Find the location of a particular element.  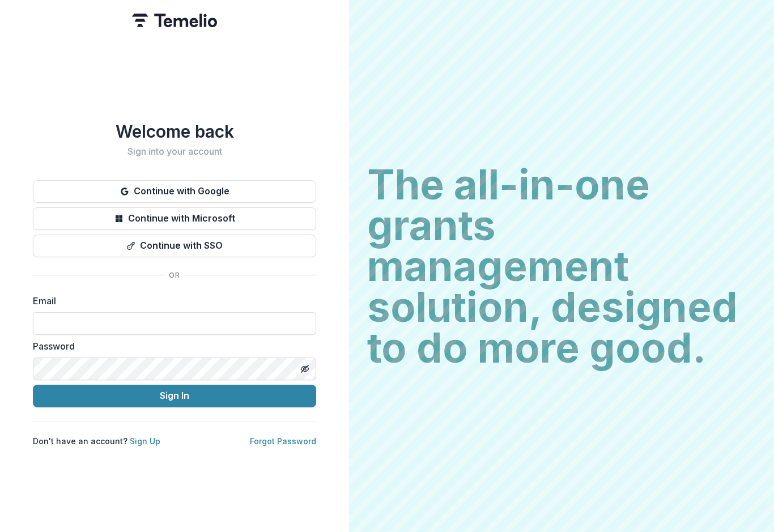

button: Continue with Microsoft is located at coordinates (175, 219).